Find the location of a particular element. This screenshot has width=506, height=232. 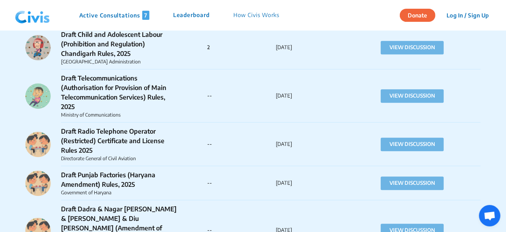

a: Donate is located at coordinates (420, 15).